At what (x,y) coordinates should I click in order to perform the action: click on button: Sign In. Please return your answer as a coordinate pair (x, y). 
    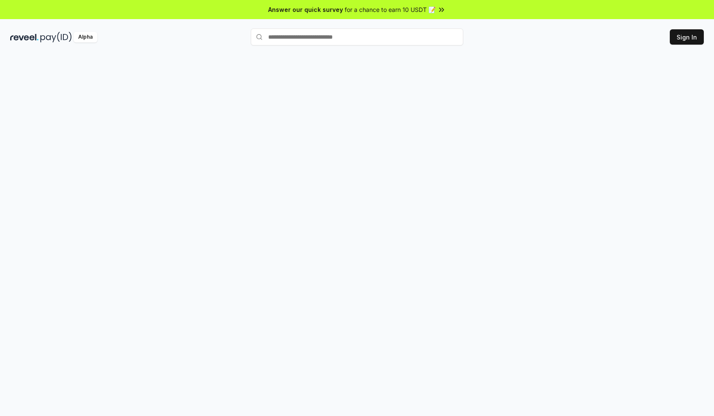
    Looking at the image, I should click on (687, 37).